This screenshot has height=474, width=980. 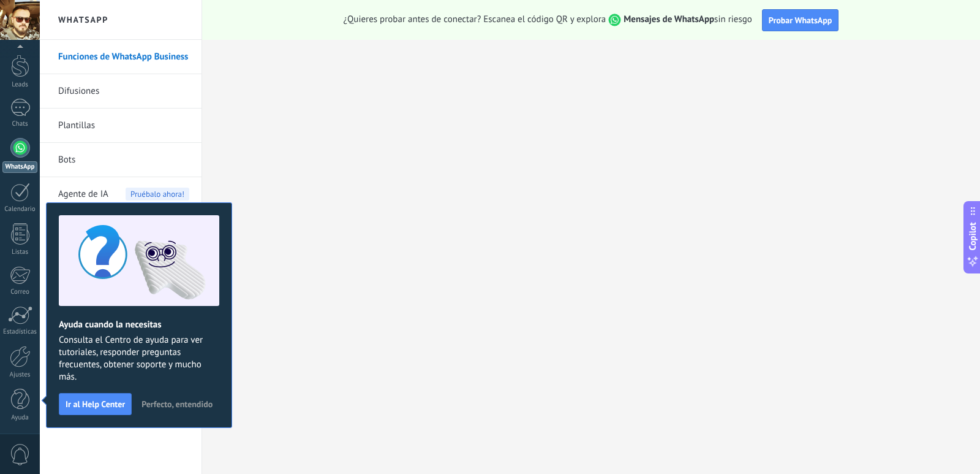 What do you see at coordinates (121, 57) in the screenshot?
I see `li: Funciones de WhatsApp Business` at bounding box center [121, 57].